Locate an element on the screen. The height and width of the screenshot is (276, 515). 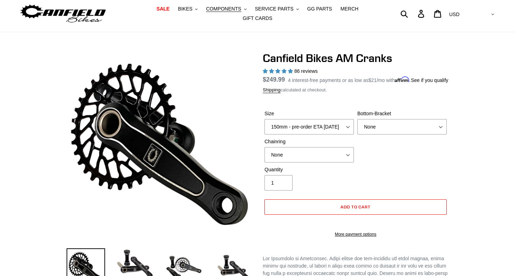
label: Chainring is located at coordinates (309, 141).